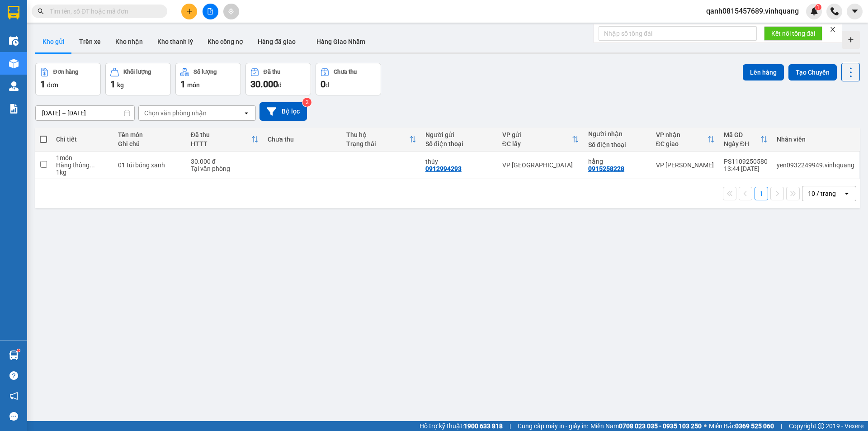  I want to click on img: solution-icon, so click(13, 109).